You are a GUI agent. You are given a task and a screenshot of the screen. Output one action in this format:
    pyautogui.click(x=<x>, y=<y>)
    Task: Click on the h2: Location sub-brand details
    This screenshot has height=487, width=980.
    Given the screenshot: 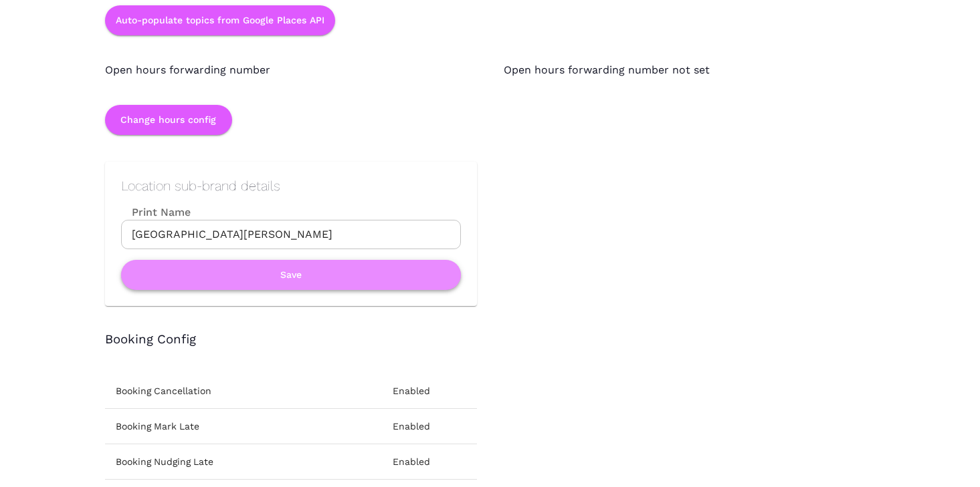 What is the action you would take?
    pyautogui.click(x=291, y=185)
    